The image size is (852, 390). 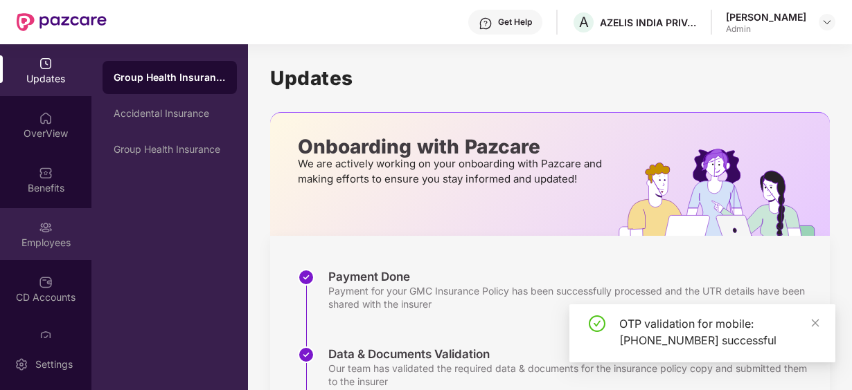 What do you see at coordinates (815, 323) in the screenshot?
I see `span: close` at bounding box center [815, 323].